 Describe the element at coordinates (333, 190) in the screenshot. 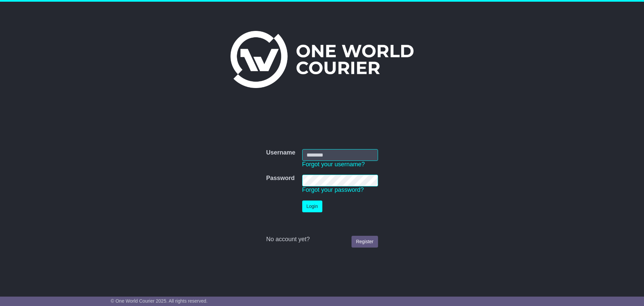

I see `a: Forgot your password?` at that location.